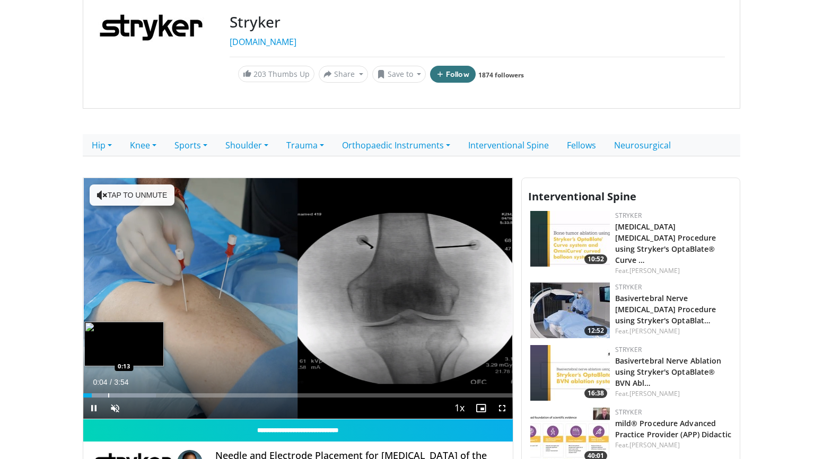  I want to click on a: Neurosurgical, so click(642, 145).